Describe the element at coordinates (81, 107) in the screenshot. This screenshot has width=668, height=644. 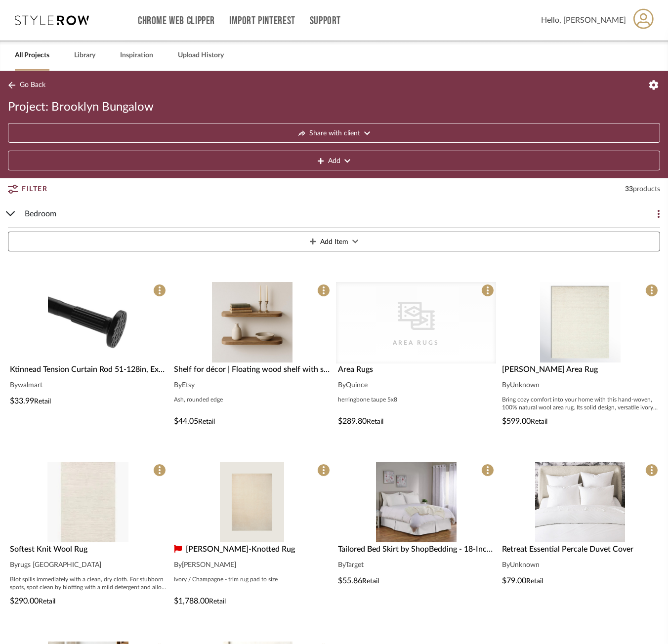
I see `span: Project: Brooklyn Bungalow` at that location.